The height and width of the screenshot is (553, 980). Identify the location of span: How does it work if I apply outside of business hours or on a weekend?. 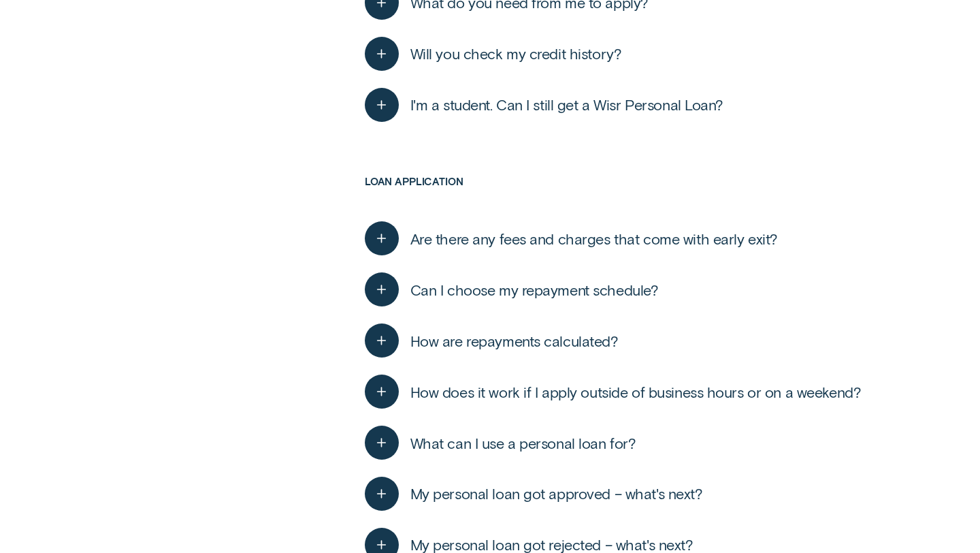
(636, 391).